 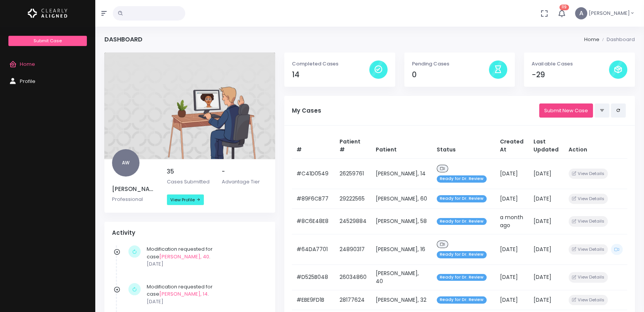 I want to click on a: View Profile, so click(x=185, y=200).